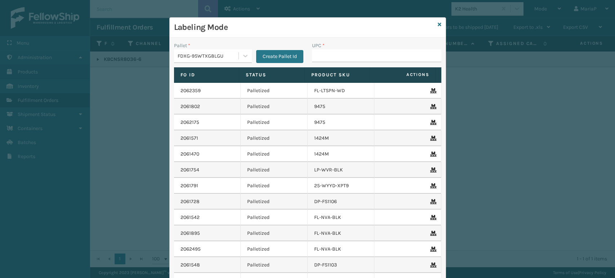 Image resolution: width=615 pixels, height=278 pixels. I want to click on td: DP-FS1103, so click(341, 265).